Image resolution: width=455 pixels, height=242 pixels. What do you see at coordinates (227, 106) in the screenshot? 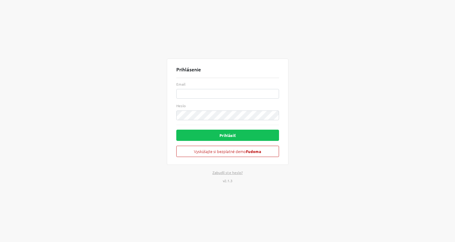
I see `label: Heslo` at bounding box center [227, 106].